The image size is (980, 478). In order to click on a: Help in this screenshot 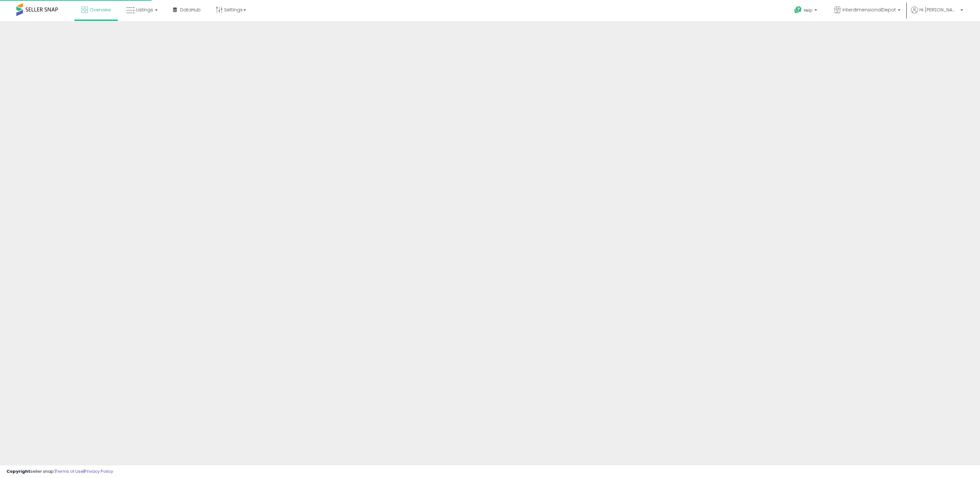, I will do `click(807, 11)`.